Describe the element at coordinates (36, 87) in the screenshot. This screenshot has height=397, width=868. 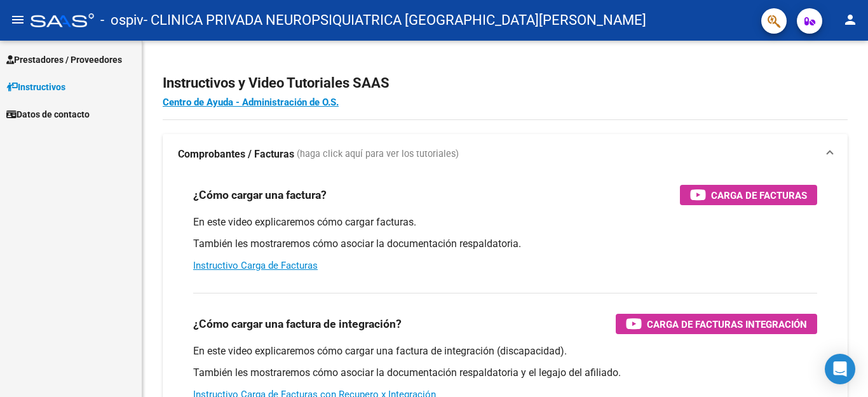
I see `span: Instructivos` at that location.